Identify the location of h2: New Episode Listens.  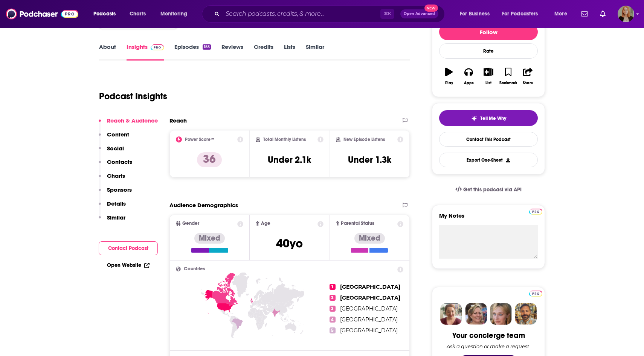
(364, 140).